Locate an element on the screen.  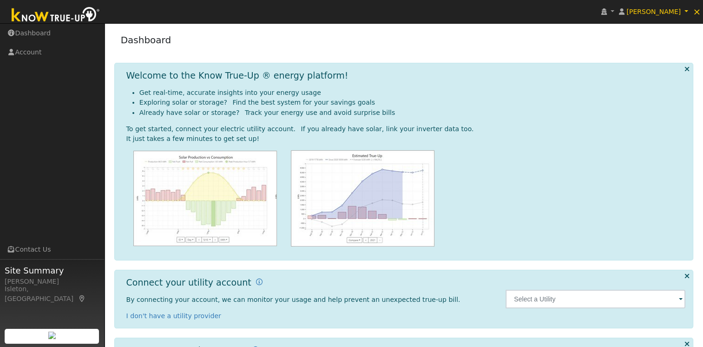
li: Exploring solar or storage? Find the best system for your savings goals is located at coordinates (413, 102).